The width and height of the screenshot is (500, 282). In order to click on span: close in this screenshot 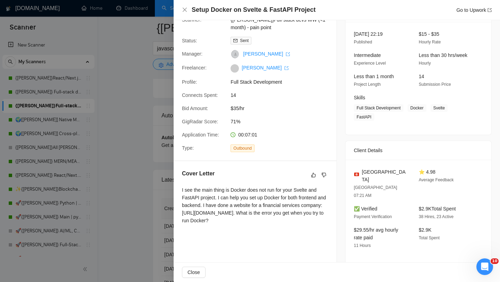, I will do `click(185, 10)`.